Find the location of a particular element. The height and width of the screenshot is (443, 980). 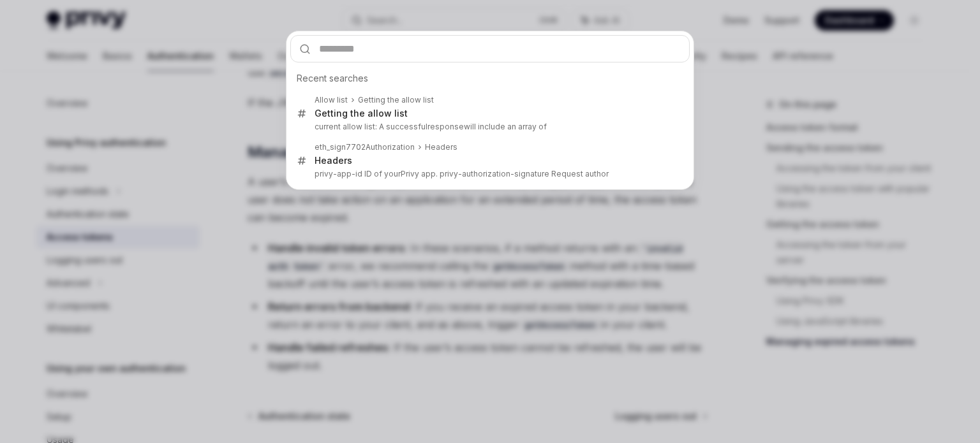

b: Privy app is located at coordinates (418, 174).